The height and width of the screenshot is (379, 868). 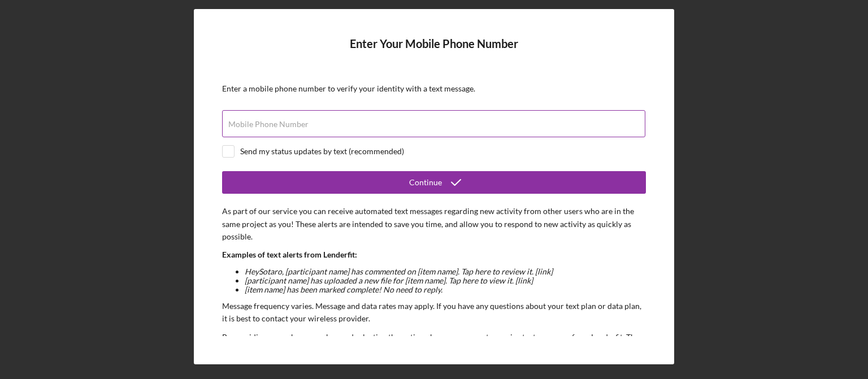 I want to click on li: Hey Sotaro , [participant name] has commented on [item name]. Tap here to review it. [link], so click(x=445, y=271).